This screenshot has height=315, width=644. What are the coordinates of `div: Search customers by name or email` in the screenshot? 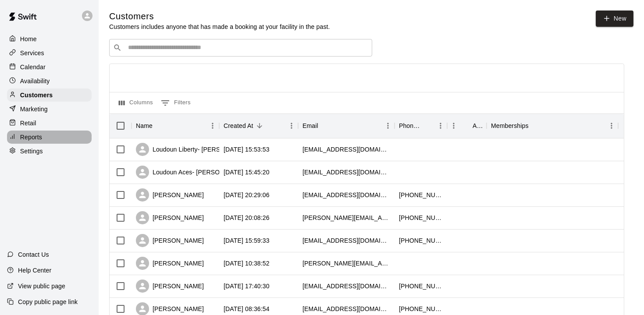 It's located at (241, 48).